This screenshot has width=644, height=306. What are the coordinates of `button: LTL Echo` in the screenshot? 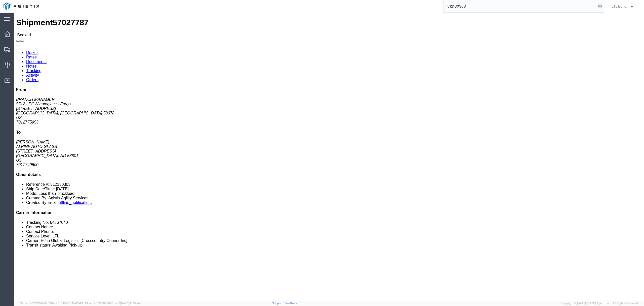 It's located at (625, 6).